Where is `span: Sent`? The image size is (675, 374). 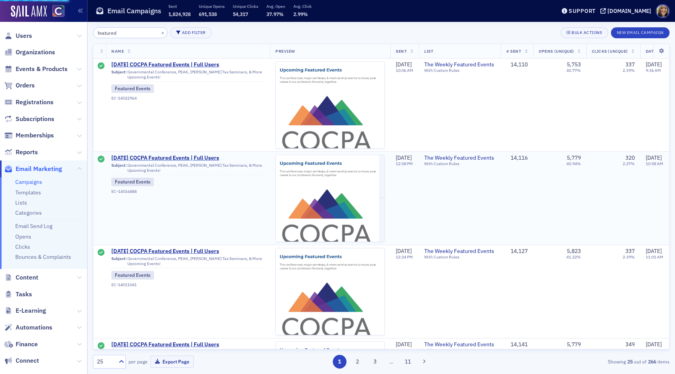
span: Sent is located at coordinates (401, 51).